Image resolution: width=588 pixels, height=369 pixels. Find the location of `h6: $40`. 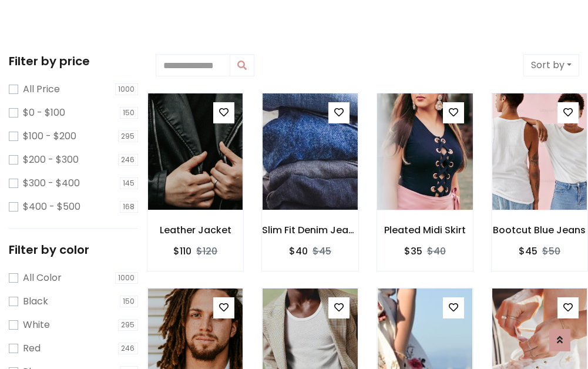

h6: $40 is located at coordinates (299, 251).